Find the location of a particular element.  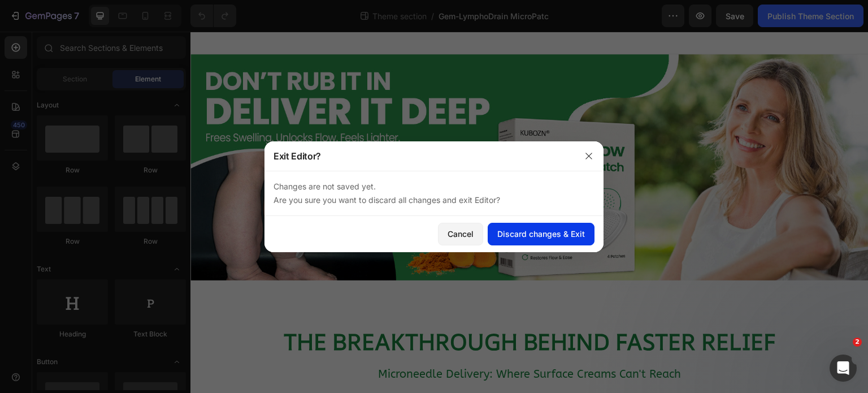

div: Discard changes & Exit is located at coordinates (541, 233).